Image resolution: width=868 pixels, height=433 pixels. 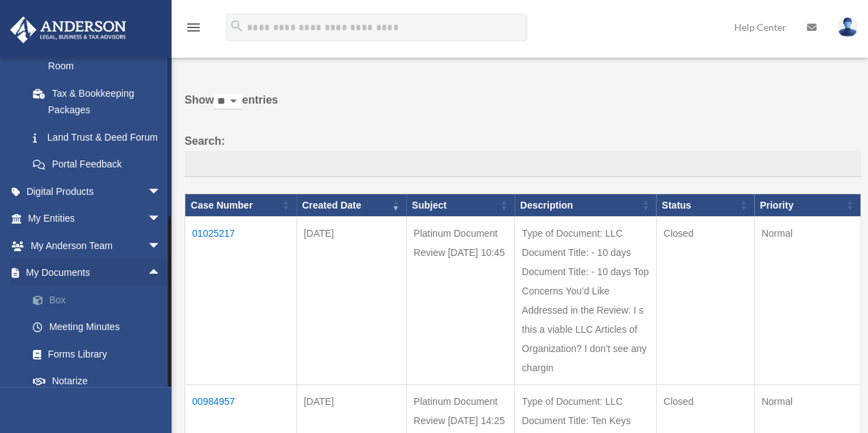 What do you see at coordinates (100, 327) in the screenshot?
I see `a: Meeting Minutes` at bounding box center [100, 327].